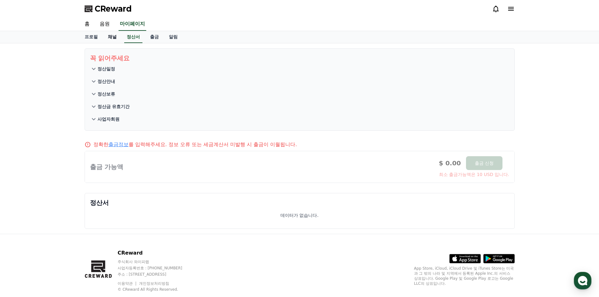  Describe the element at coordinates (300, 119) in the screenshot. I see `button: 사업자회원` at that location.